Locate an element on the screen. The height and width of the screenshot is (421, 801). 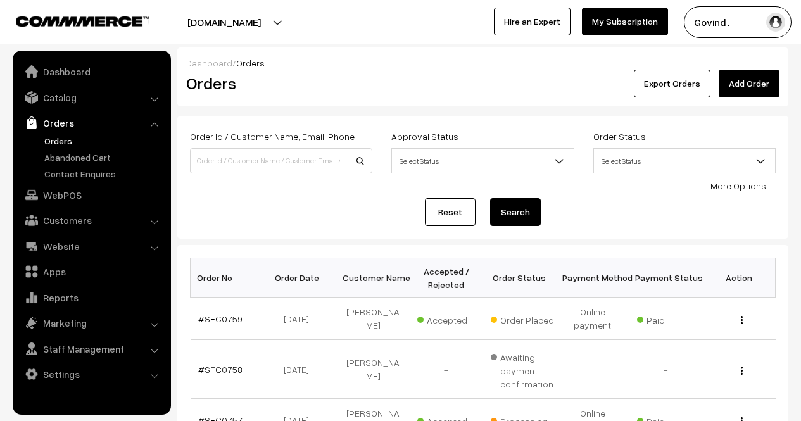
th: Payment Method is located at coordinates (593, 278).